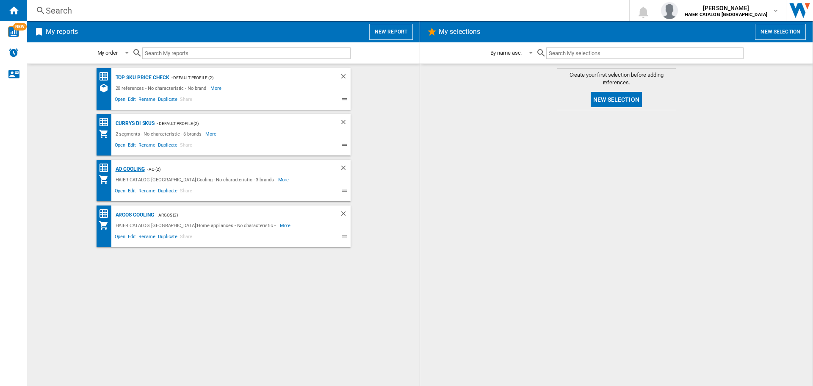 The image size is (813, 386). Describe the element at coordinates (134, 215) in the screenshot. I see `div: Argos Cooling` at that location.